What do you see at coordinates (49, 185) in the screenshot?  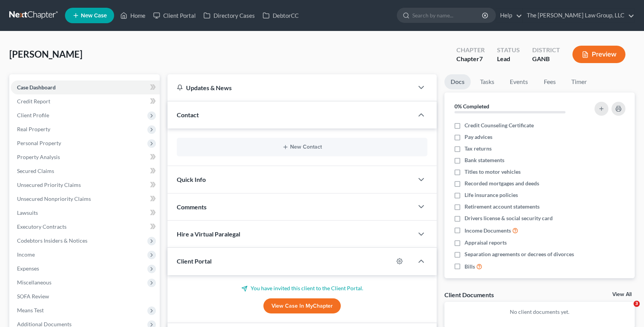 I see `span: Unsecured Priority Claims` at bounding box center [49, 185].